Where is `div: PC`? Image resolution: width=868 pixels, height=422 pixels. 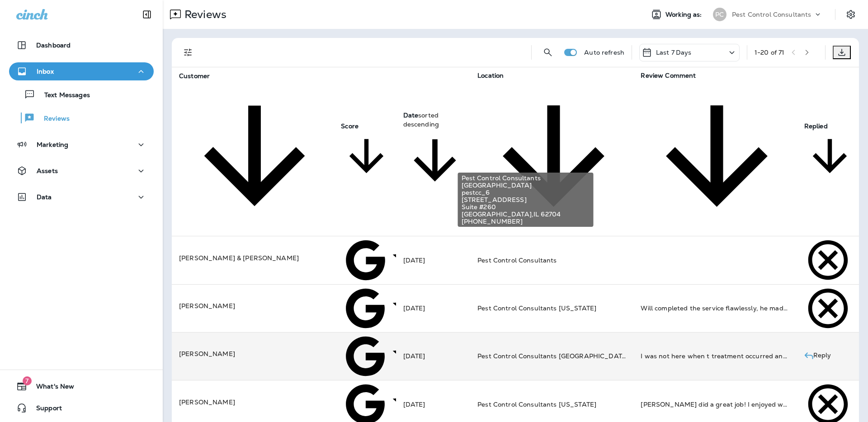
div: PC is located at coordinates (720, 14).